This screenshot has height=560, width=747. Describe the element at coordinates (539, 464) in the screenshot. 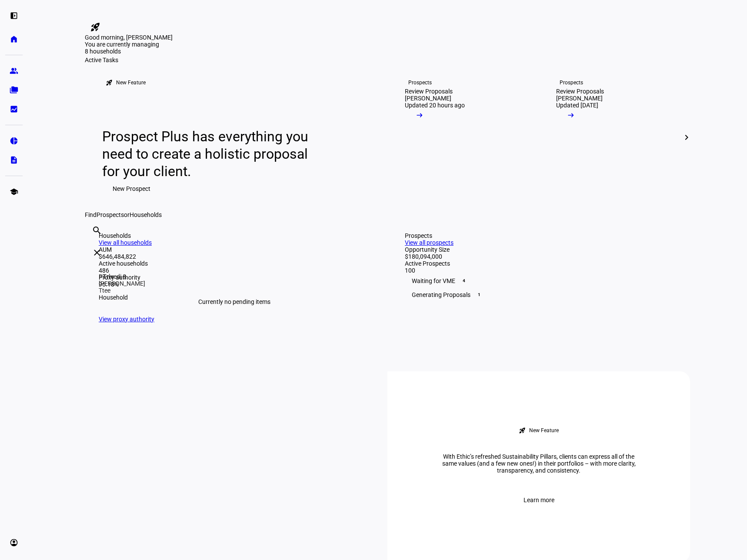

I see `div: With Ethic’s refreshed Sustainability Pillars, clients can express all of the same values (and a ...` at that location.